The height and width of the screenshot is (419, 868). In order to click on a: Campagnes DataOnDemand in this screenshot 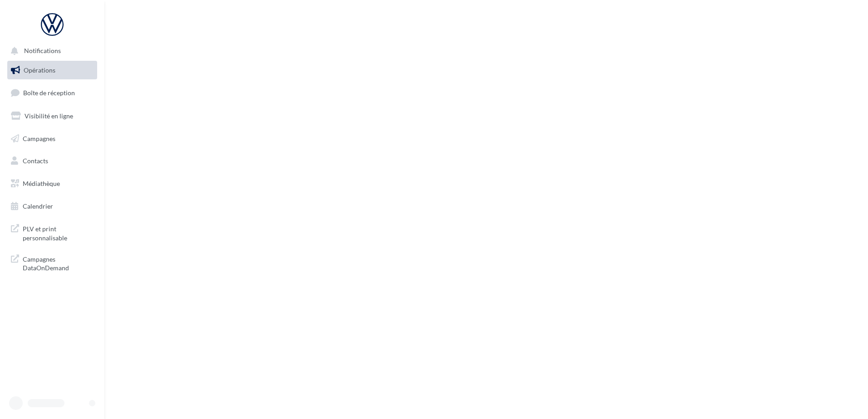, I will do `click(52, 263)`.